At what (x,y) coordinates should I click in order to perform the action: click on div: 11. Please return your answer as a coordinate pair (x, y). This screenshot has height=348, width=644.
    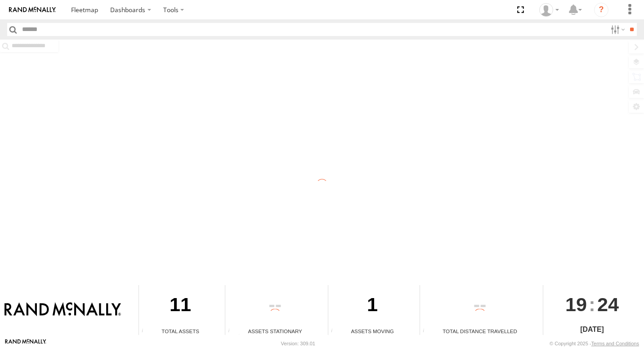
    Looking at the image, I should click on (180, 307).